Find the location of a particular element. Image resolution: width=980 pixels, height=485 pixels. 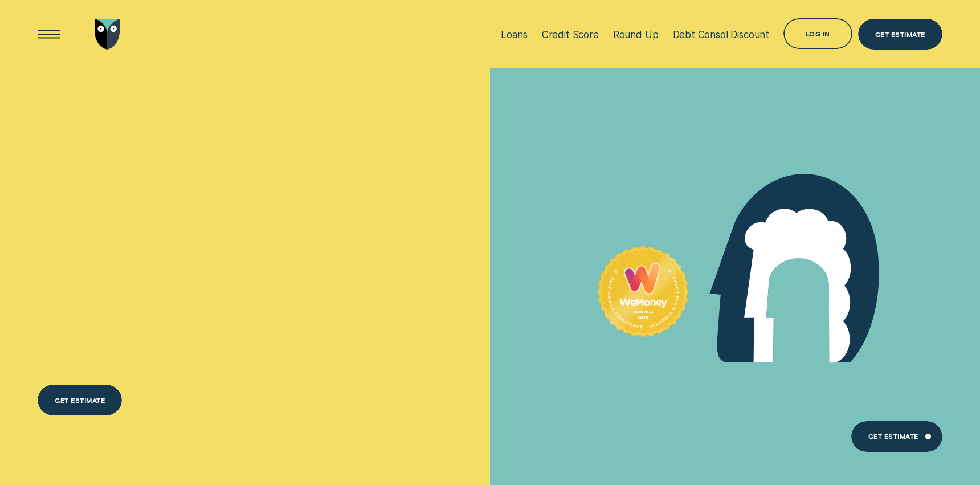

div: Loans is located at coordinates (514, 34).